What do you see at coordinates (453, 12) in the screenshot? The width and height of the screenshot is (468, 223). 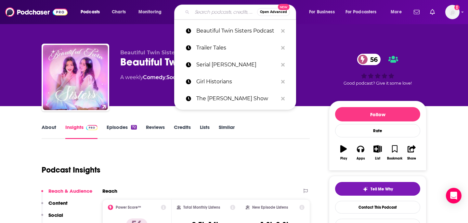 I see `img: User Profile` at bounding box center [453, 12].